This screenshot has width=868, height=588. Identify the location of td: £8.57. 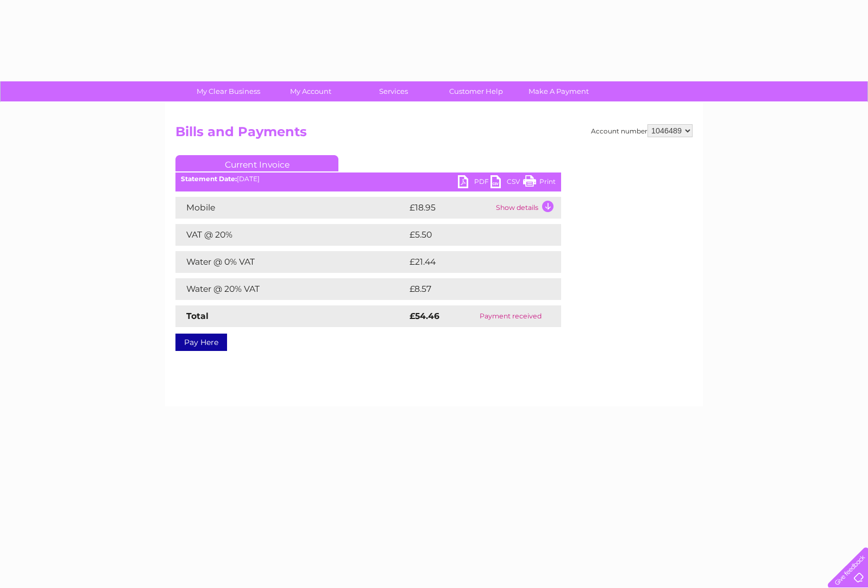
(471, 289).